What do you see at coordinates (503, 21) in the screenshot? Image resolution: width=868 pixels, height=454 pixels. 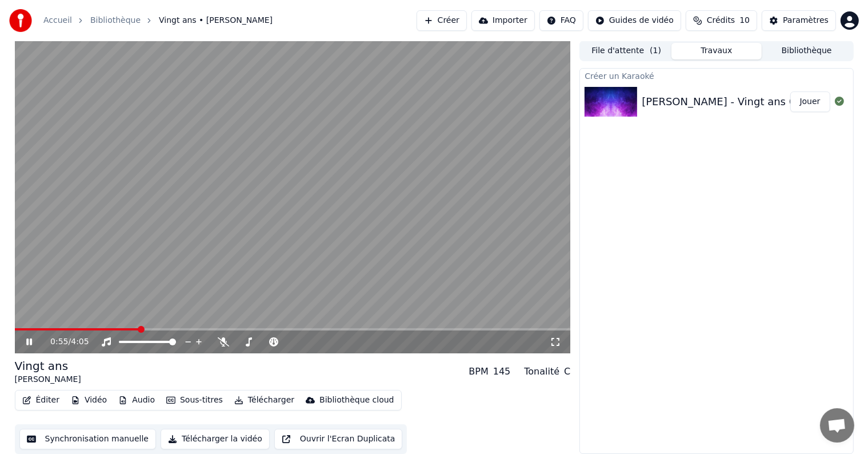 I see `button: Importer` at bounding box center [503, 21].